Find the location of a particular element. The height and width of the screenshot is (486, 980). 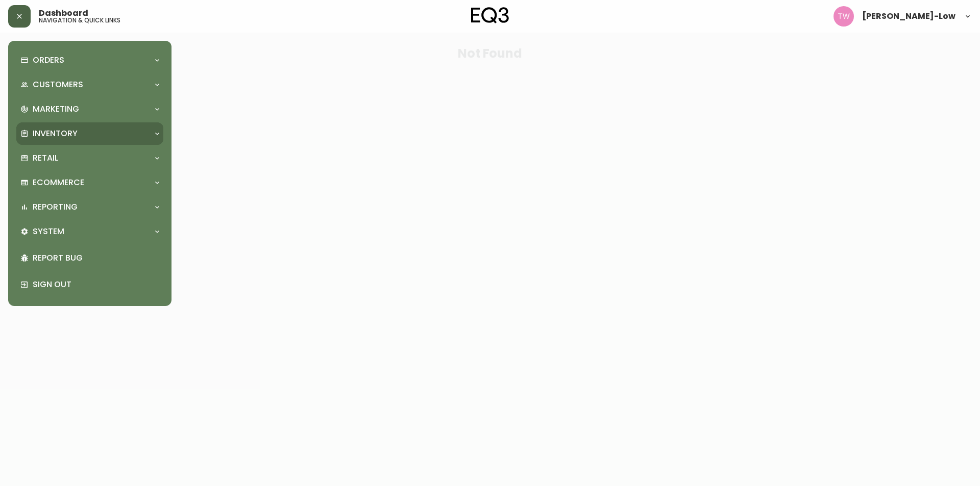

p: Report Bug is located at coordinates (96, 258).